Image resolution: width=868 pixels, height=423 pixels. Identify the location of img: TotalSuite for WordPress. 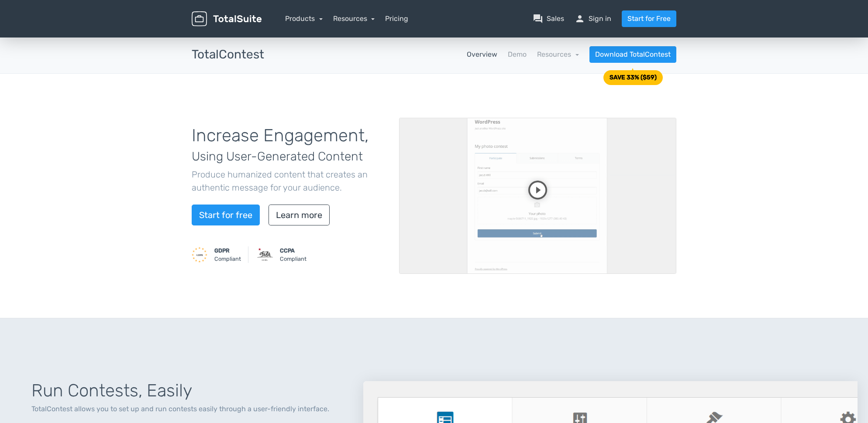
(227, 19).